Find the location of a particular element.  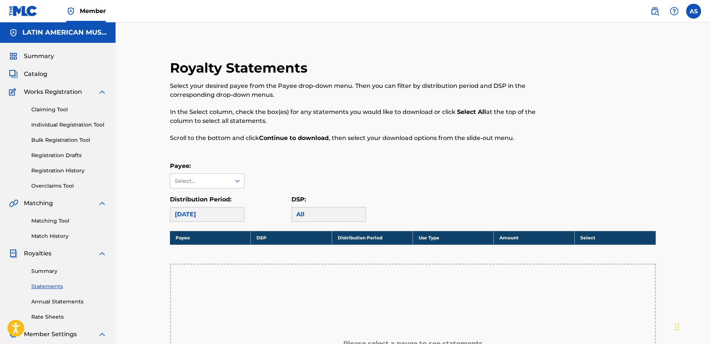

div: Drag is located at coordinates (677, 327).